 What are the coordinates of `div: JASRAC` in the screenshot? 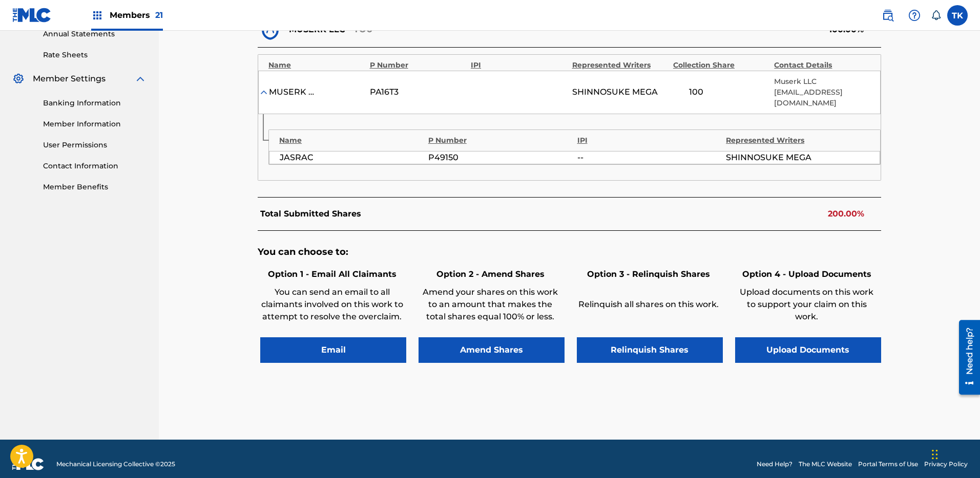 It's located at (351, 158).